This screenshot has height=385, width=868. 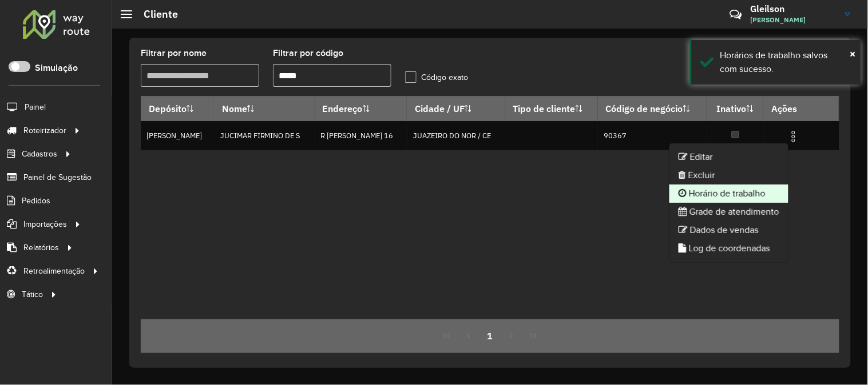 What do you see at coordinates (308, 53) in the screenshot?
I see `label: Filtrar por código` at bounding box center [308, 53].